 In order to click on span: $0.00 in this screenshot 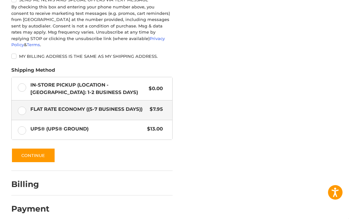, I will do `click(154, 89)`.